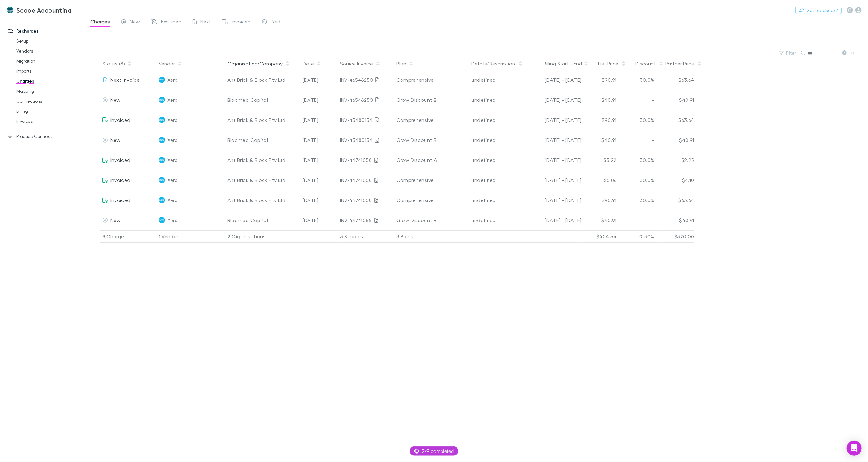  I want to click on img: Scope Accounting's Logo, so click(10, 10).